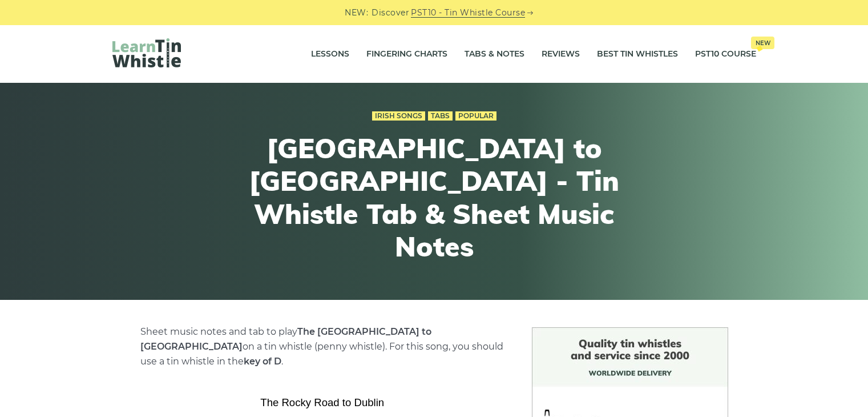  Describe the element at coordinates (262, 361) in the screenshot. I see `strong: key of D` at that location.